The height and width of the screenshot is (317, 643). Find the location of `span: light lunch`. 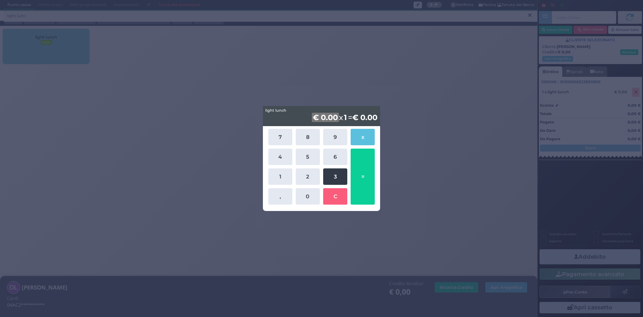

span: light lunch is located at coordinates (276, 110).